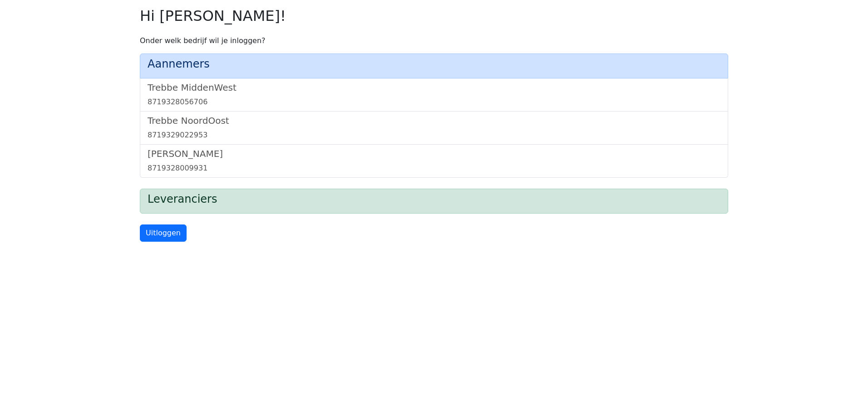 This screenshot has height=419, width=868. I want to click on a: Trebbe MiddenWest8719328056706, so click(434, 95).